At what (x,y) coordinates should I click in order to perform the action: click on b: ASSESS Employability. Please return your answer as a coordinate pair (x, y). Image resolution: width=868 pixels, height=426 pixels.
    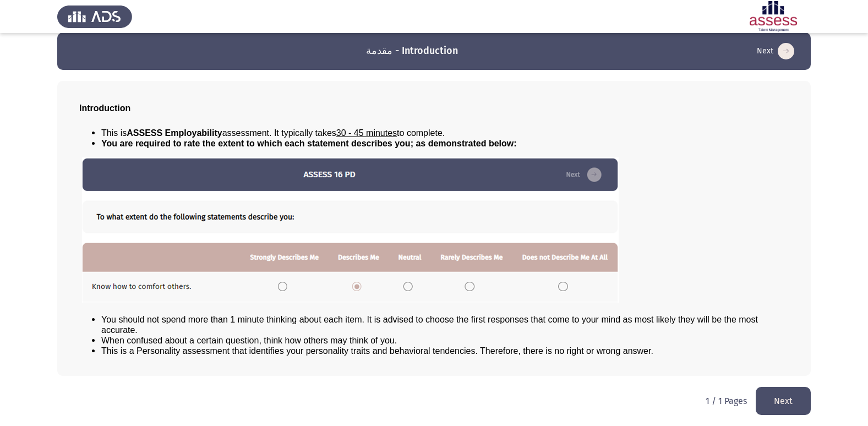
    Looking at the image, I should click on (174, 132).